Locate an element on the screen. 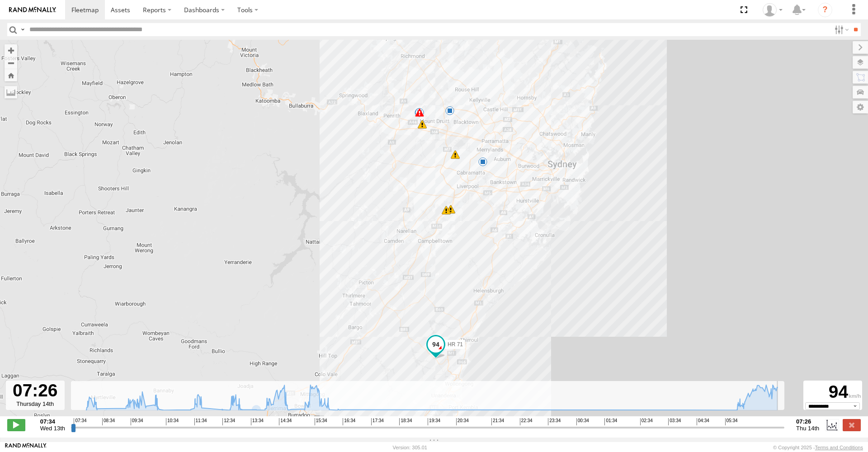 The height and width of the screenshot is (452, 868). span: 18:34 is located at coordinates (405, 422).